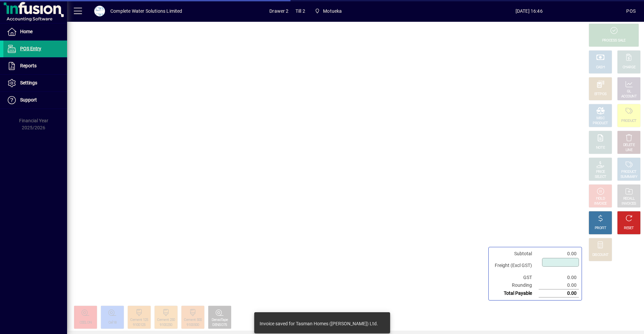 This screenshot has width=644, height=334. Describe the element at coordinates (166, 325) in the screenshot. I see `div: 9100250` at that location.